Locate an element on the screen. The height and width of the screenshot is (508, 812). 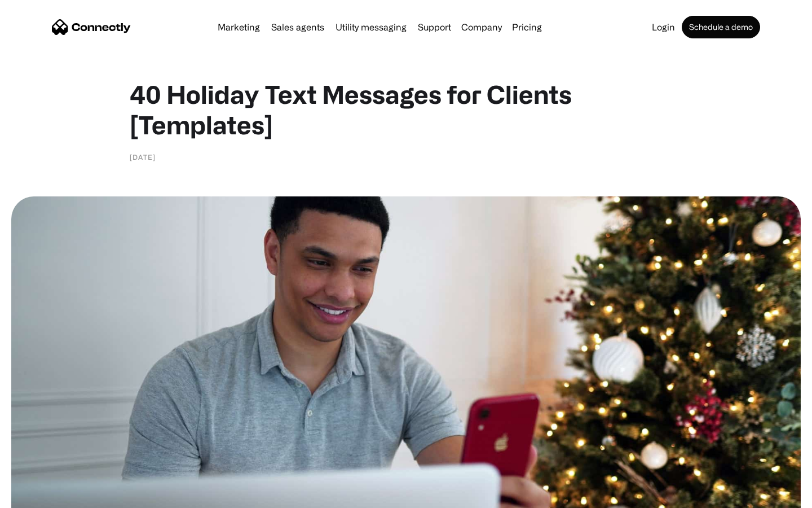
ul: Language list is located at coordinates (45, 496).